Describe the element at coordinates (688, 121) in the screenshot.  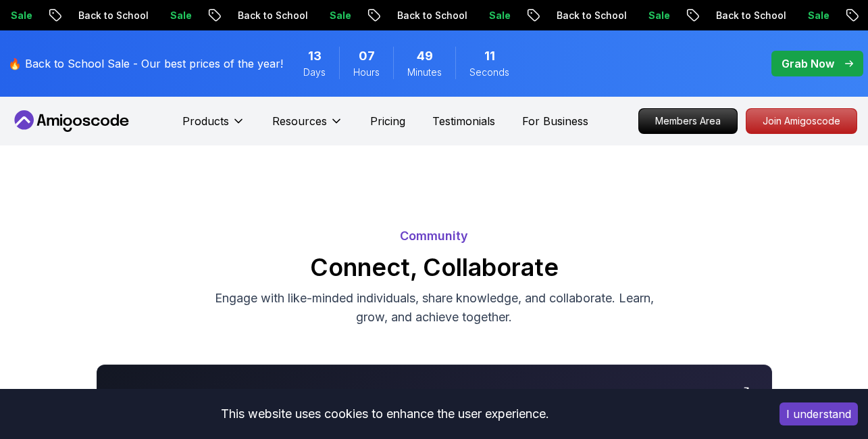
I see `p: Members Area` at that location.